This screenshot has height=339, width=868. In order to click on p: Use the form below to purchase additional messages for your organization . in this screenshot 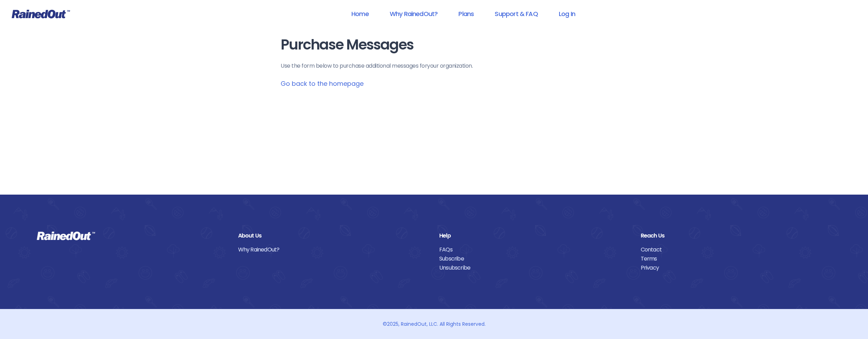, I will do `click(434, 66)`.